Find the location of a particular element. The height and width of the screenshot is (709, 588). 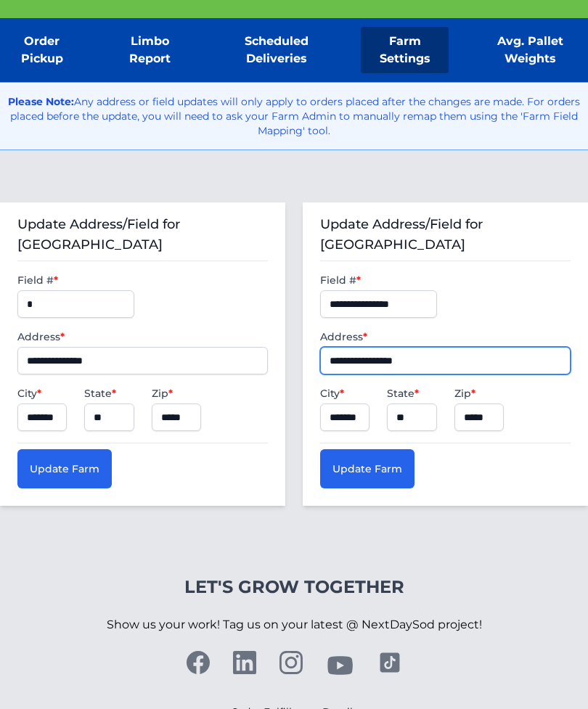

strong: Please Note: is located at coordinates (41, 102).